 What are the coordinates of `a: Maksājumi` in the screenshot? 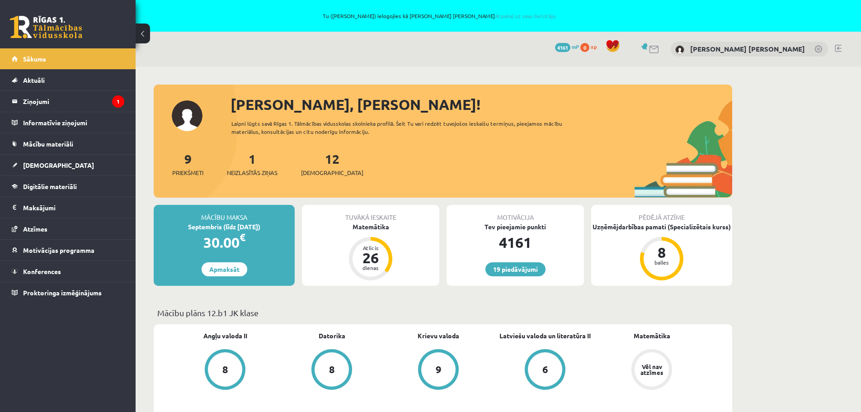 It's located at (68, 208).